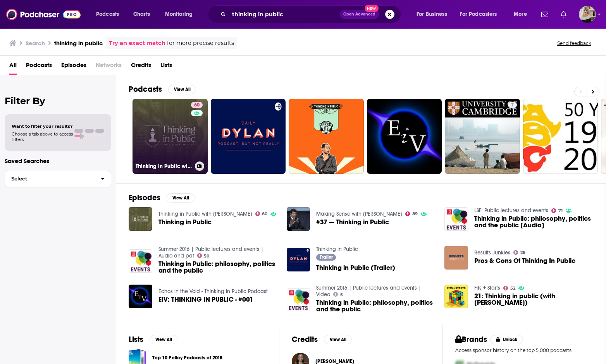 Image resolution: width=606 pixels, height=364 pixels. I want to click on a: Results Junkies, so click(492, 252).